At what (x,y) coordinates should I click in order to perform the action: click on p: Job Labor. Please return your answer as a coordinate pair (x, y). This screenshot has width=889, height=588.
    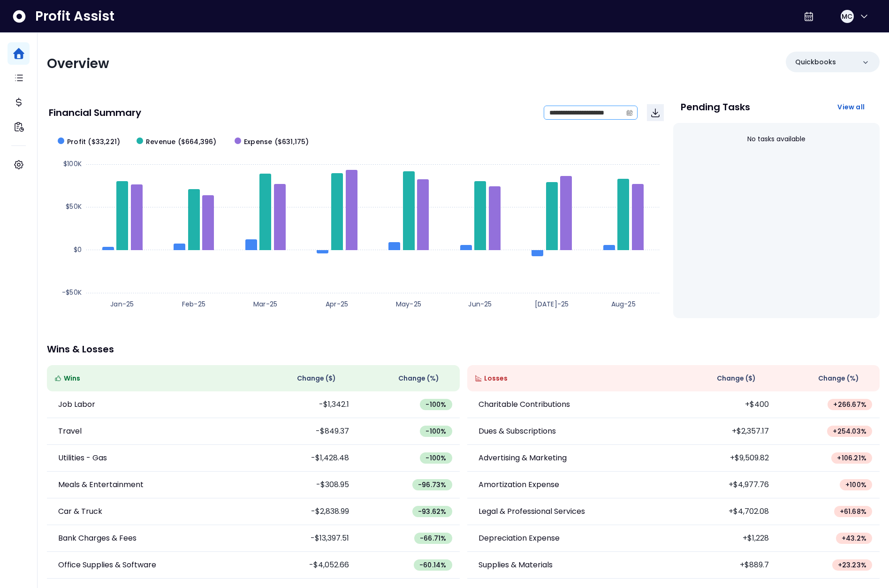
    Looking at the image, I should click on (77, 404).